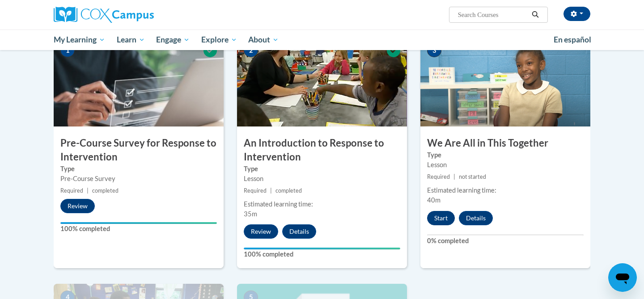 The image size is (644, 299). I want to click on a: En español, so click(572, 40).